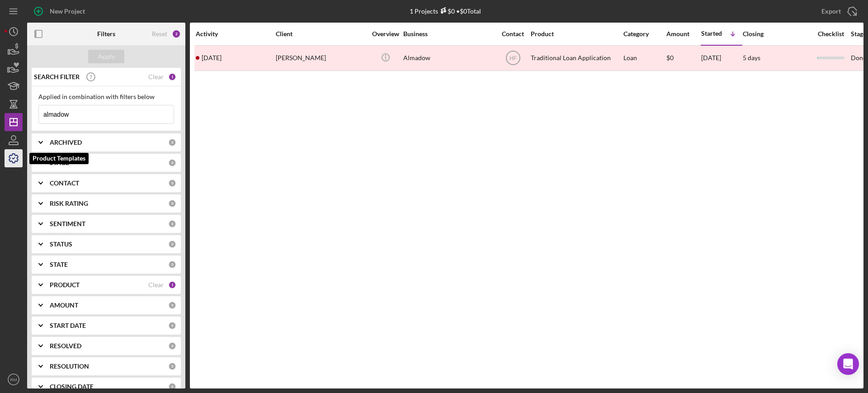 The width and height of the screenshot is (868, 393). I want to click on div: Apply, so click(107, 57).